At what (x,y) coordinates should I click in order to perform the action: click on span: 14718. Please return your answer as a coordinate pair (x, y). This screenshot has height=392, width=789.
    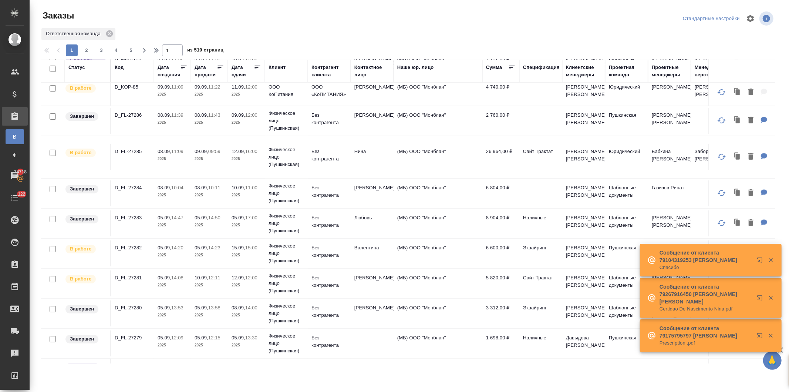
    Looking at the image, I should click on (20, 172).